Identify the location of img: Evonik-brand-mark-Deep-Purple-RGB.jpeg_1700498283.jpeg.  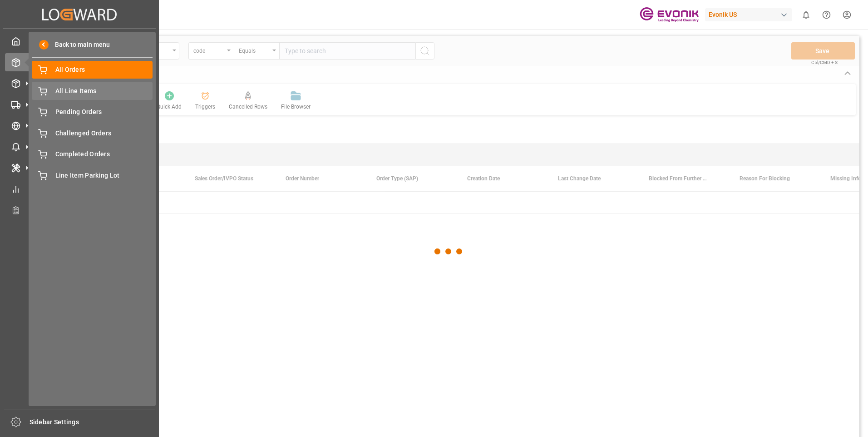
(669, 14).